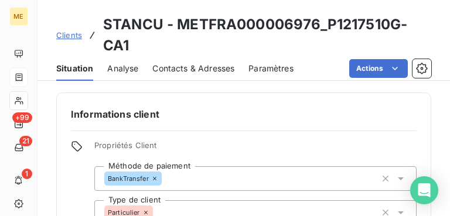 The height and width of the screenshot is (216, 450). Describe the element at coordinates (69, 35) in the screenshot. I see `span: Clients` at that location.